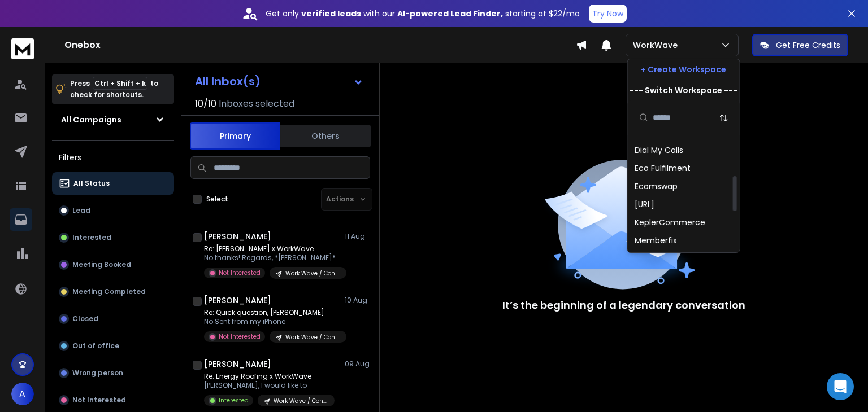 The width and height of the screenshot is (868, 412). I want to click on div: Memberfix, so click(655, 240).